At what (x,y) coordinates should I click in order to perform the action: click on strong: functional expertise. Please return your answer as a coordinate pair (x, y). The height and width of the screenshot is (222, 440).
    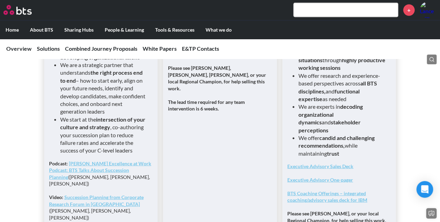
    Looking at the image, I should click on (329, 95).